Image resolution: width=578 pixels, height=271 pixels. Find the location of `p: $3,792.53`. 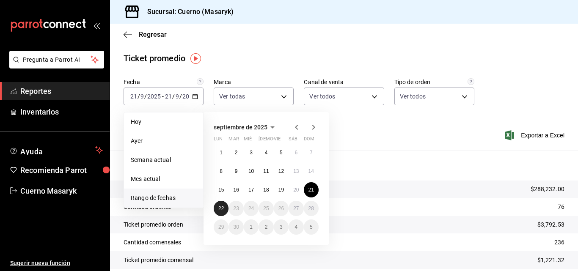

p: $3,792.53 is located at coordinates (551, 225).